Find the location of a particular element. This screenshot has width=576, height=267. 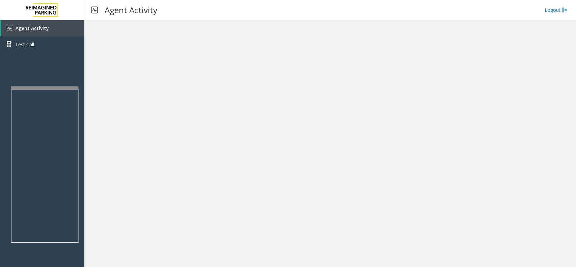

a: Agent Activity is located at coordinates (43, 28).